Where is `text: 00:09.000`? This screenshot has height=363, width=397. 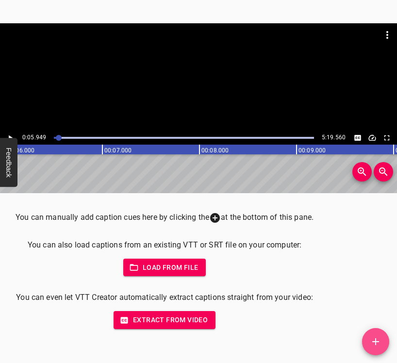 text: 00:09.000 is located at coordinates (312, 151).